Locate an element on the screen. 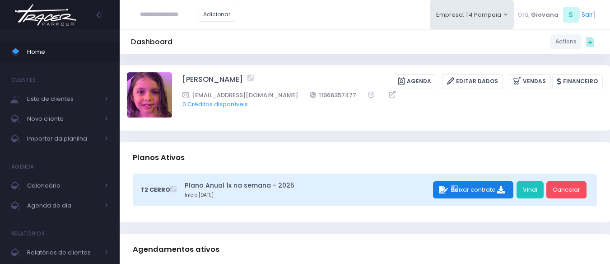 This screenshot has height=264, width=610. h4: Relatórios is located at coordinates (28, 233).